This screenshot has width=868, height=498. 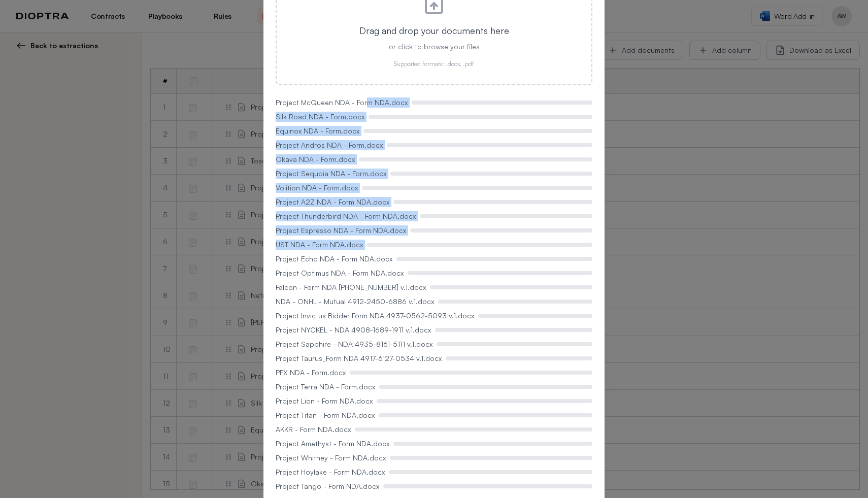 What do you see at coordinates (314, 429) in the screenshot?
I see `span: AKKR - Form NDA.docx` at bounding box center [314, 429].